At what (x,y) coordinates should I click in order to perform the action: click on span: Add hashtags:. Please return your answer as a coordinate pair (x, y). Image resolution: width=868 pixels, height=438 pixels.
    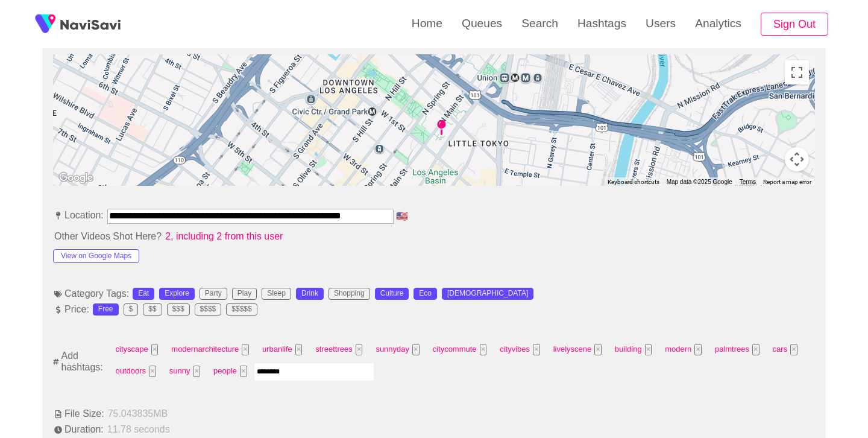
    Looking at the image, I should click on (84, 361).